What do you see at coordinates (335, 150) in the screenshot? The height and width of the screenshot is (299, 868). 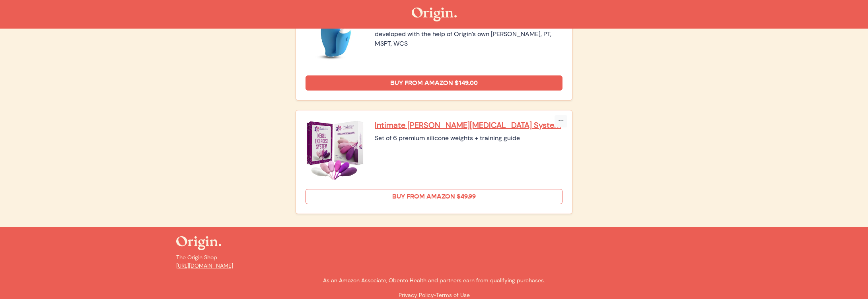 I see `img: Intimate Rose Kegel Exercise System` at bounding box center [335, 150].